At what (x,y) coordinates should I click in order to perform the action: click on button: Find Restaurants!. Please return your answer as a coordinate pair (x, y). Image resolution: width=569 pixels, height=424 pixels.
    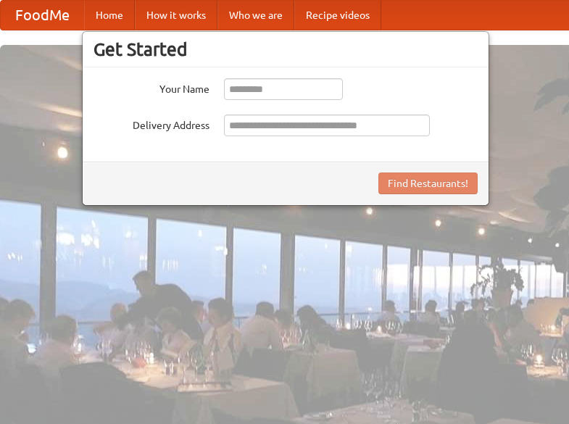
    Looking at the image, I should click on (427, 183).